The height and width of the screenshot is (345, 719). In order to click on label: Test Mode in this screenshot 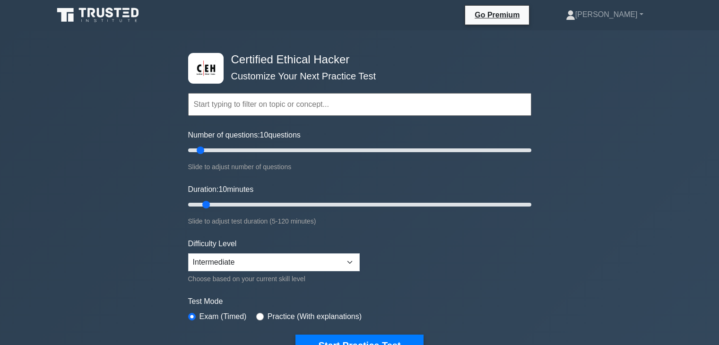, I will do `click(360, 301)`.